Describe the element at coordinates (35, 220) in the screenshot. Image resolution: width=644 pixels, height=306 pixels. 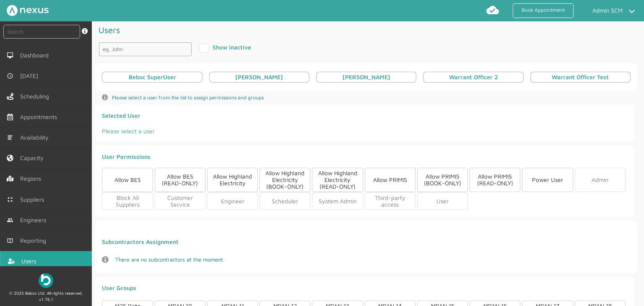
I see `span: Engineers` at that location.